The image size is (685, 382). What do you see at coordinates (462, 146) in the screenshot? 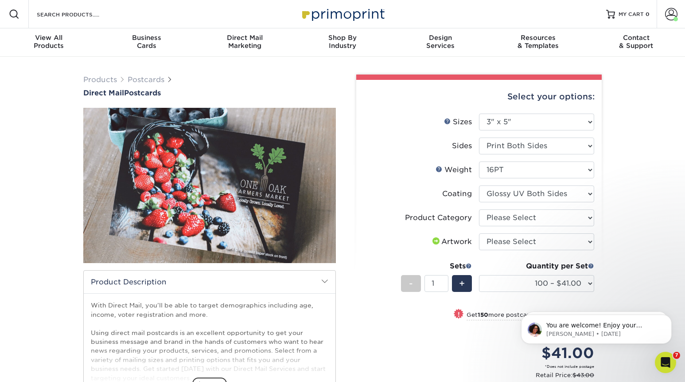
I see `div: Sides` at bounding box center [462, 146].